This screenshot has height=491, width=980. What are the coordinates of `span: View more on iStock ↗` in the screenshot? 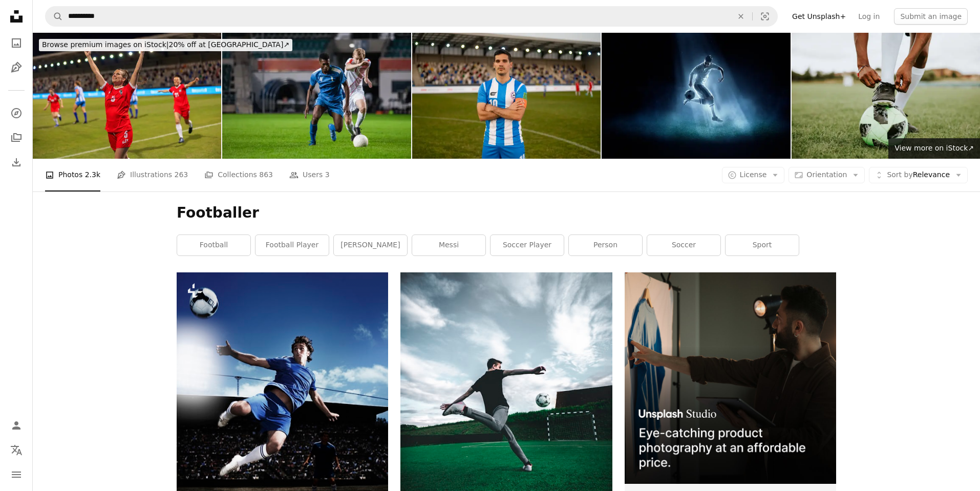 It's located at (934, 148).